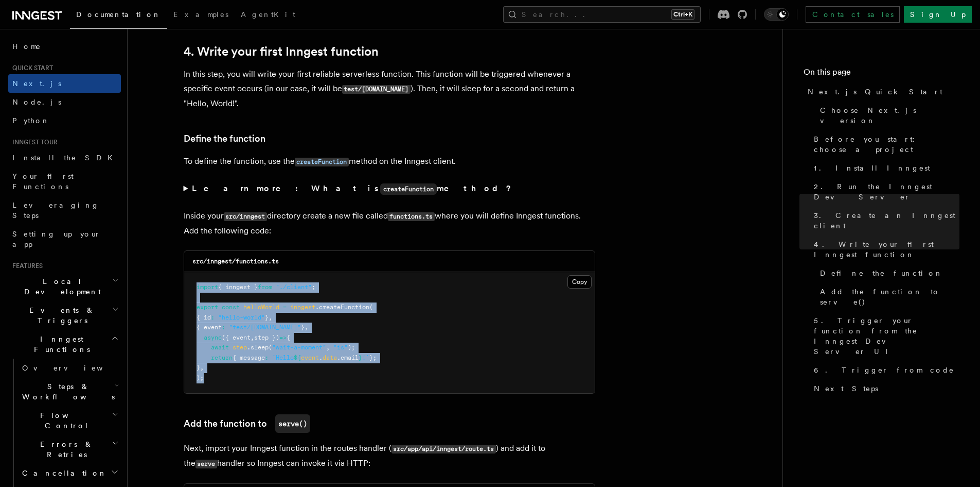 Image resolution: width=980 pixels, height=487 pixels. I want to click on span: Leveraging Steps, so click(55, 211).